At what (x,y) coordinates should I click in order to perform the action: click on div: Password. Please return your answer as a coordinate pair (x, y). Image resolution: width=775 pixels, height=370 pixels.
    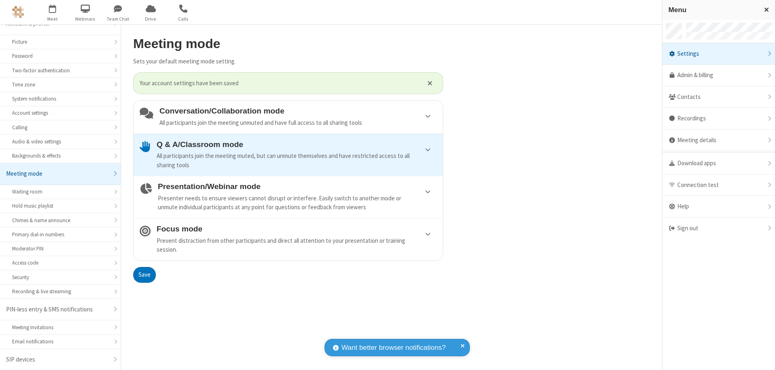
    Looking at the image, I should click on (60, 56).